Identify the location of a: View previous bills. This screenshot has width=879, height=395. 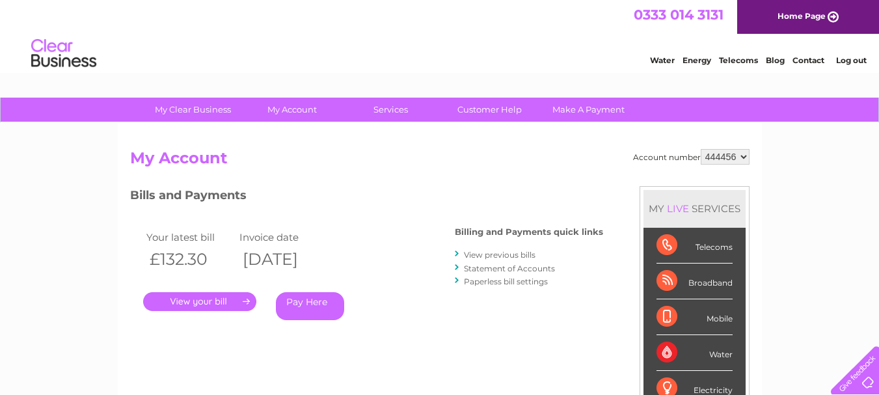
(499, 254).